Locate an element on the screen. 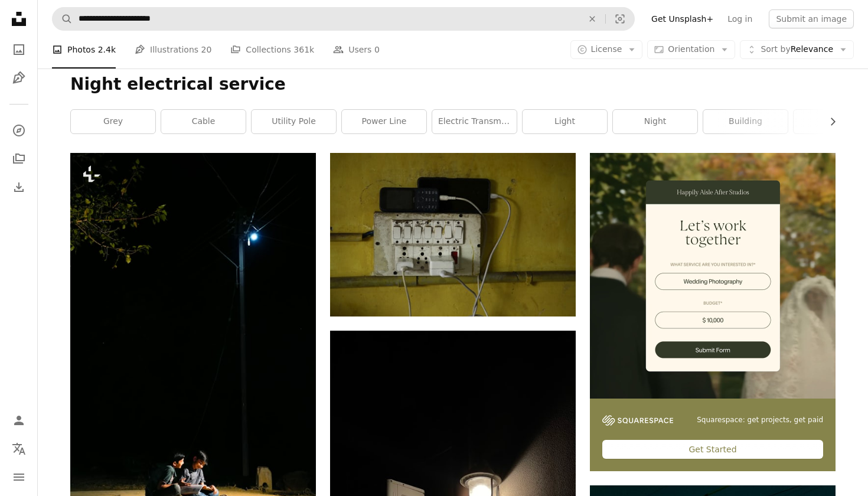 Image resolution: width=868 pixels, height=496 pixels. a: Illustrations is located at coordinates (19, 78).